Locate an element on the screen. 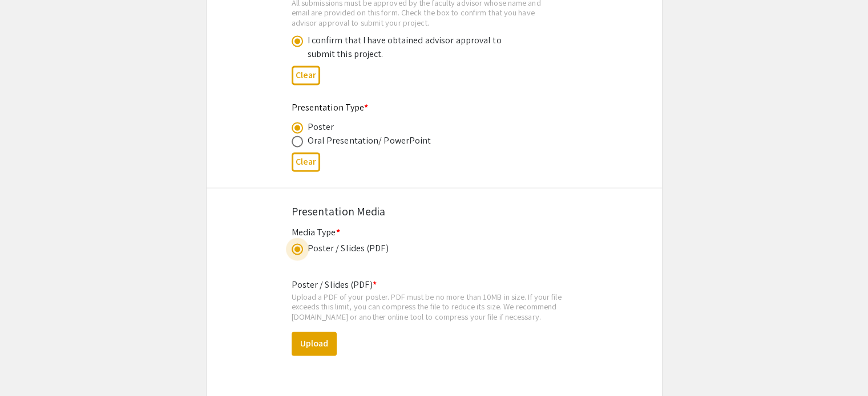 The image size is (868, 396). mat-label: Media Type is located at coordinates (316, 232).